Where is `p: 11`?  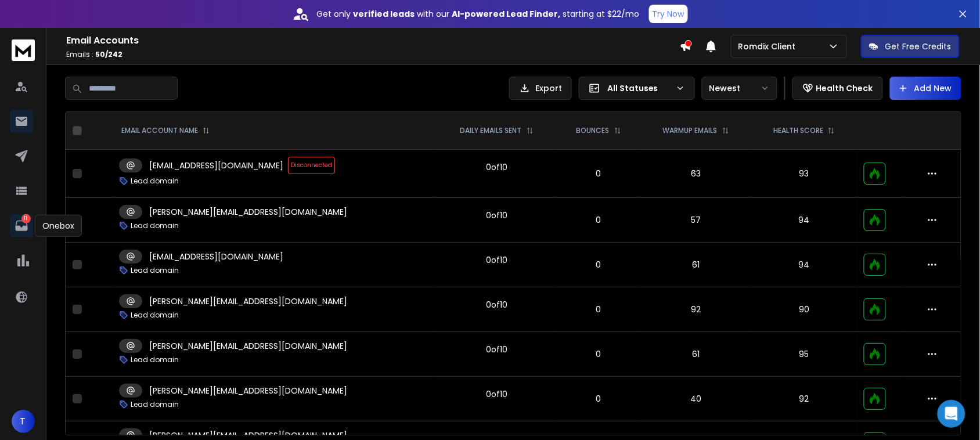
p: 11 is located at coordinates (26, 219).